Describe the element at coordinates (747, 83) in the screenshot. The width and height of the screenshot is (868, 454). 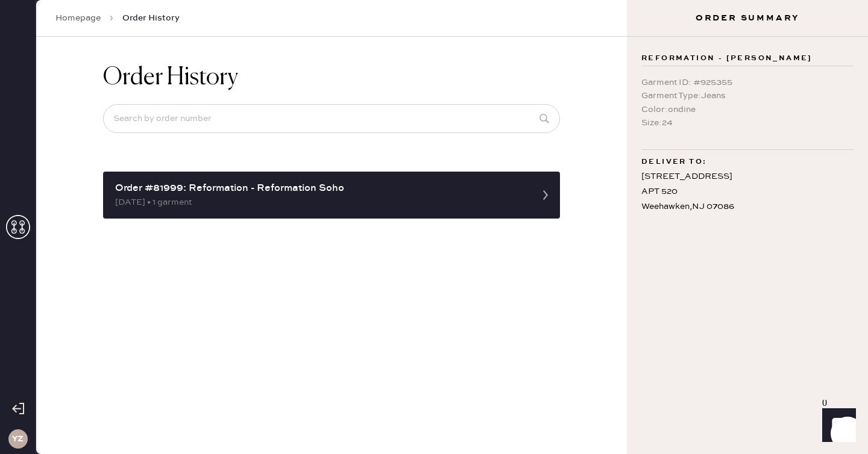
I see `div: Garment ID : # 925355` at that location.